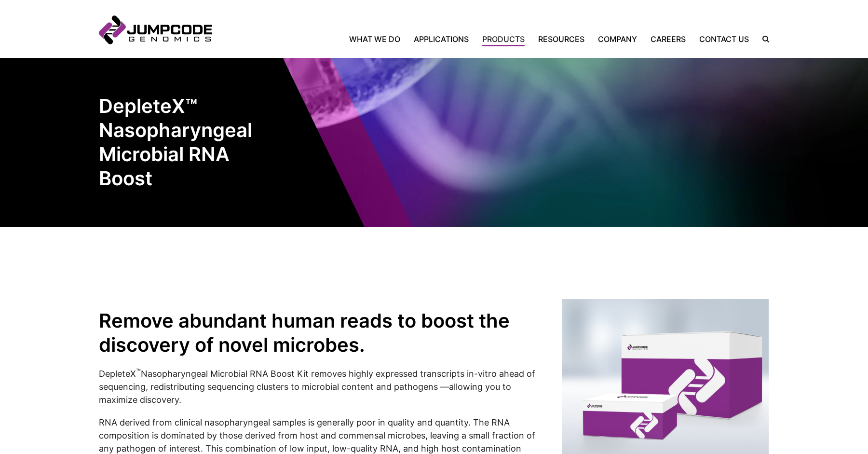  What do you see at coordinates (319, 333) in the screenshot?
I see `h2: Remove abundant human reads to boost the discovery of novel microbes.` at bounding box center [319, 333].